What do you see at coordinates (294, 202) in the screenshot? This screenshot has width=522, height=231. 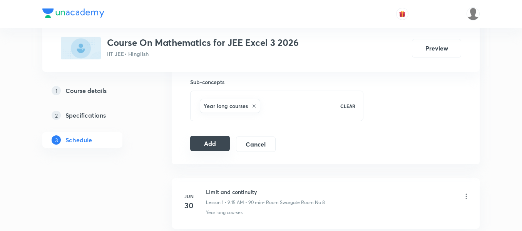 I see `p: • Room Swargate Room No 8` at bounding box center [294, 202].